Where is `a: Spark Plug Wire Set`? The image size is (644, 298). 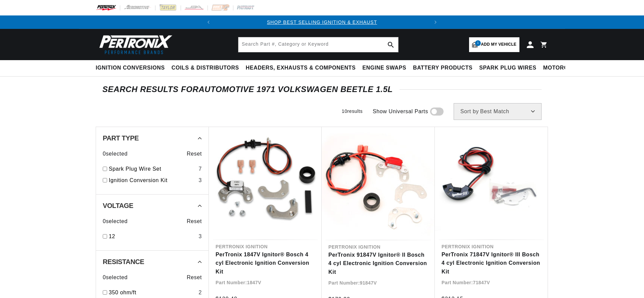 a: Spark Plug Wire Set is located at coordinates (152, 169).